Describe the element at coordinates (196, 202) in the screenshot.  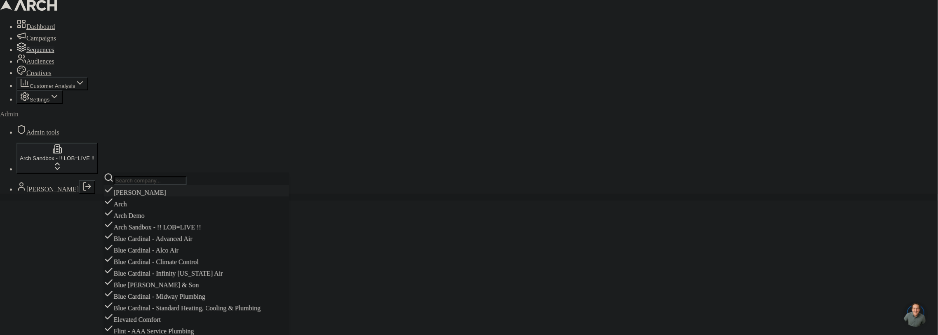
I see `div: Arch` at that location.